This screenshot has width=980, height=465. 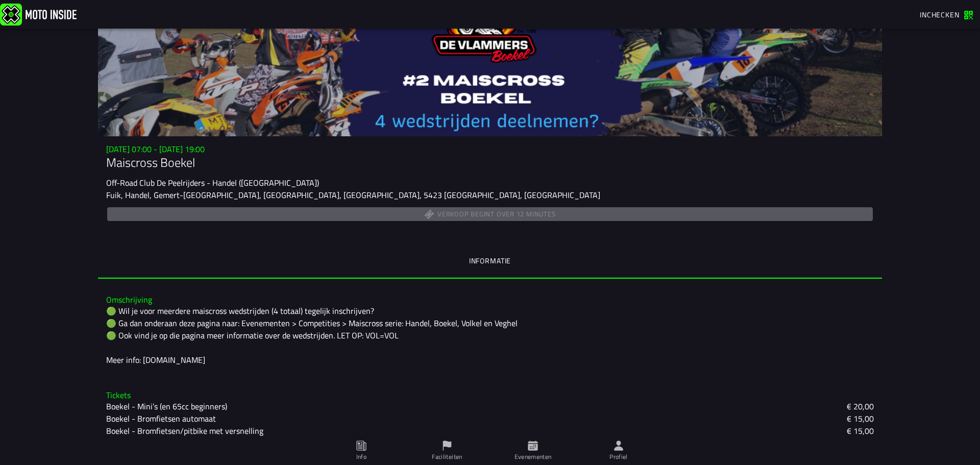 What do you see at coordinates (490, 162) in the screenshot?
I see `h1: Maiscross Boekel` at bounding box center [490, 162].